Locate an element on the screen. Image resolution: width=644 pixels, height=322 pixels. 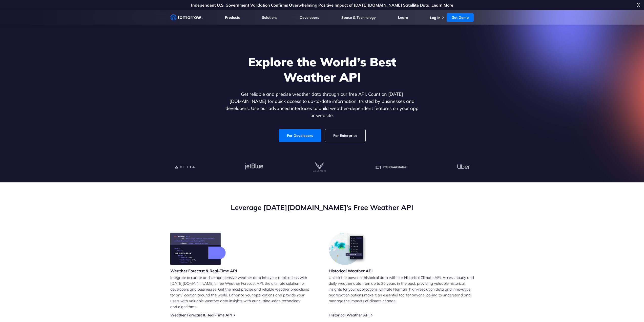
a: Products is located at coordinates (232, 17).